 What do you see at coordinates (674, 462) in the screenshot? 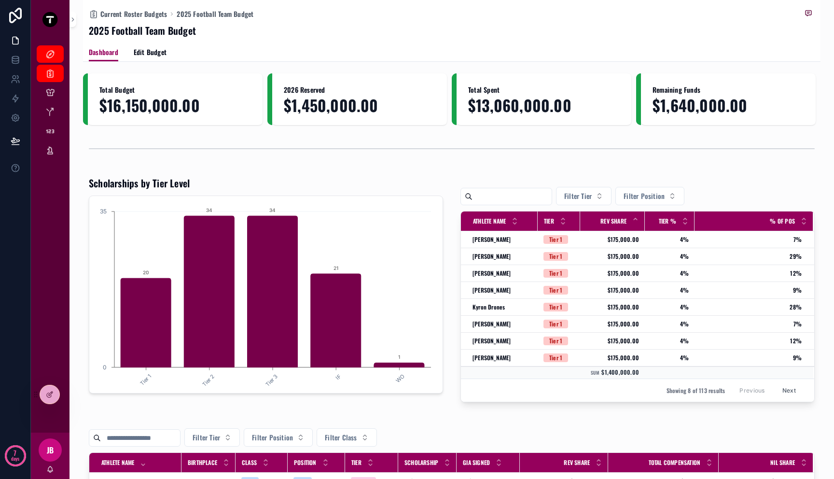
I see `span: Total Compensation` at bounding box center [674, 462].